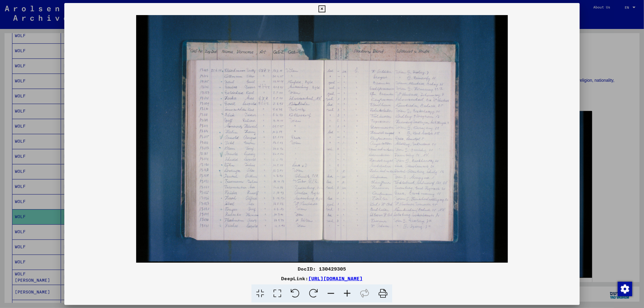 Image resolution: width=644 pixels, height=308 pixels. What do you see at coordinates (322, 278) in the screenshot?
I see `div: DeepLink:` at bounding box center [322, 278].